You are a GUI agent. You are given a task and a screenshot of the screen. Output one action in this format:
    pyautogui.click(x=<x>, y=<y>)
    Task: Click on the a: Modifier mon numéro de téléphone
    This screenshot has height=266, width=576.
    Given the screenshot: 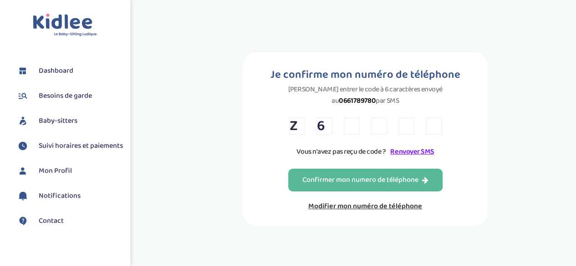 What is the action you would take?
    pyautogui.click(x=365, y=206)
    